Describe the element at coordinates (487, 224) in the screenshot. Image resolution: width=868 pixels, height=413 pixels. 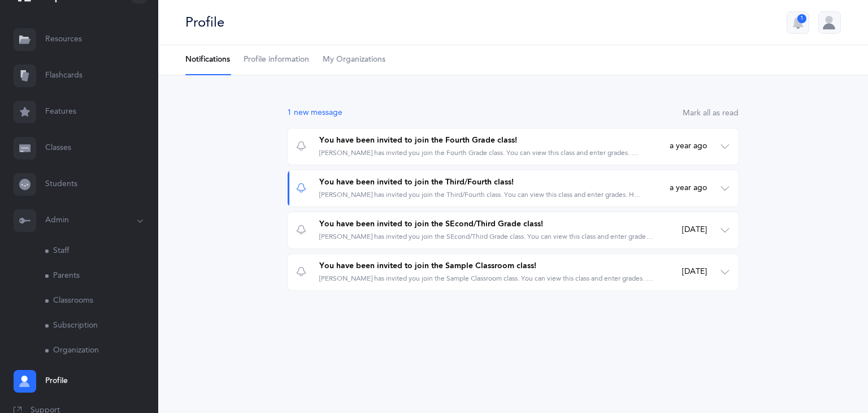
I see `div: You have been invited to join the SEcond/Third Grade class!` at that location.